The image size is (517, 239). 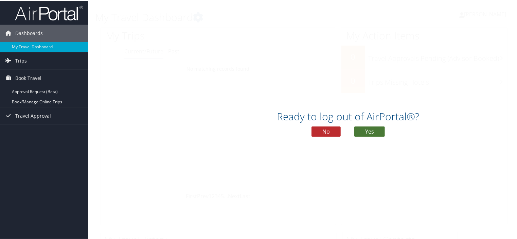 What do you see at coordinates (33, 115) in the screenshot?
I see `span: Travel Approval` at bounding box center [33, 115].